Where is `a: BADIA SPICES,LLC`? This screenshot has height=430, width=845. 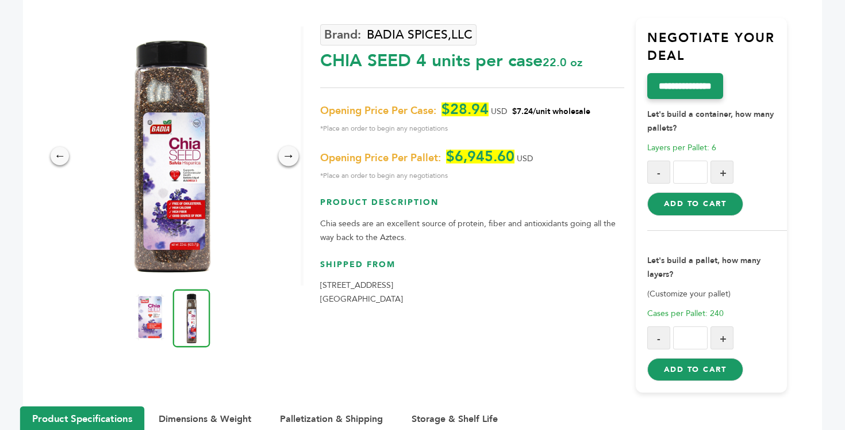 a: BADIA SPICES,LLC is located at coordinates (399, 35).